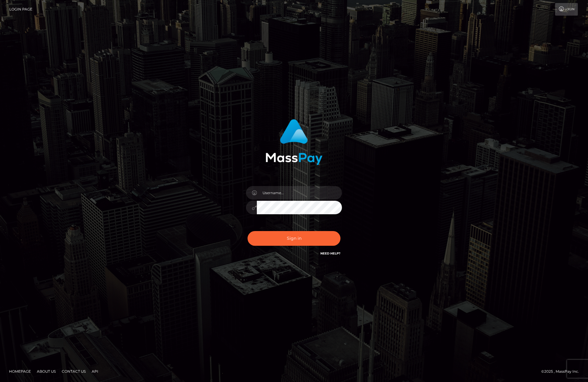 The image size is (588, 382). Describe the element at coordinates (299, 193) in the screenshot. I see `input: Username...` at that location.